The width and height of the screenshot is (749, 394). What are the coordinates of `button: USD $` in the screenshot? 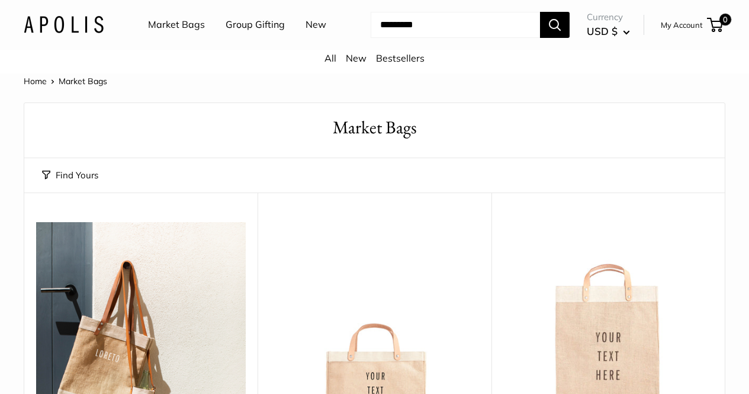 It's located at (608, 31).